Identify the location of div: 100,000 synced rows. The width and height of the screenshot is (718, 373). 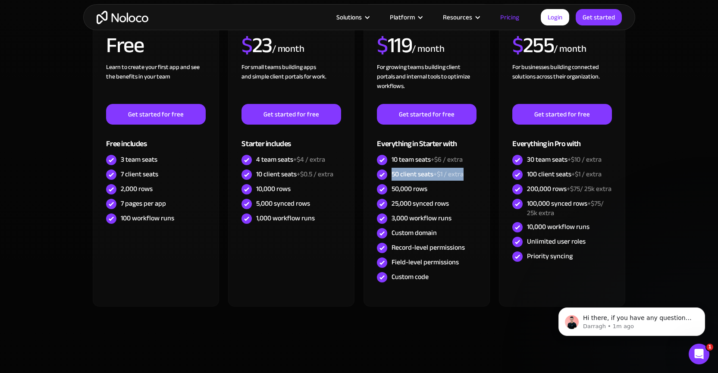
(570, 208).